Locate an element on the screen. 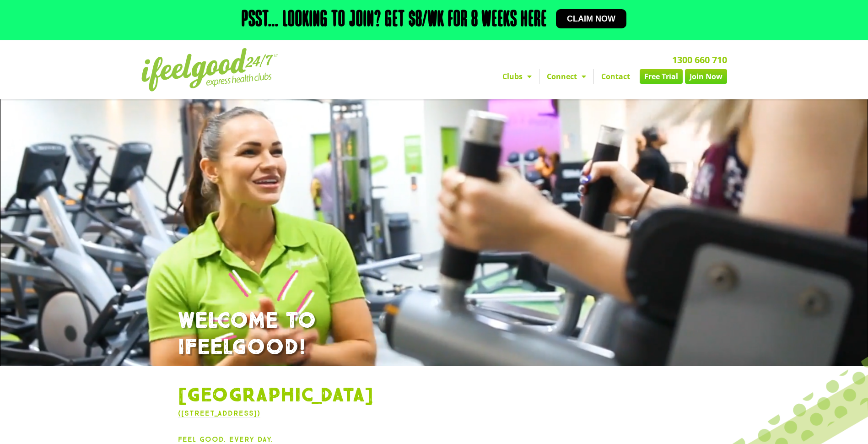  a: Claim now is located at coordinates (591, 19).